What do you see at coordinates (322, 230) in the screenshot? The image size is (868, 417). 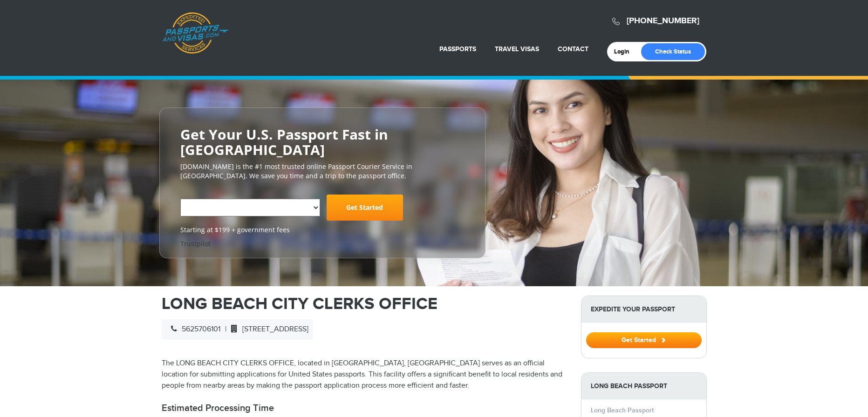 I see `span: Starting at $199 + government fees` at bounding box center [322, 230].